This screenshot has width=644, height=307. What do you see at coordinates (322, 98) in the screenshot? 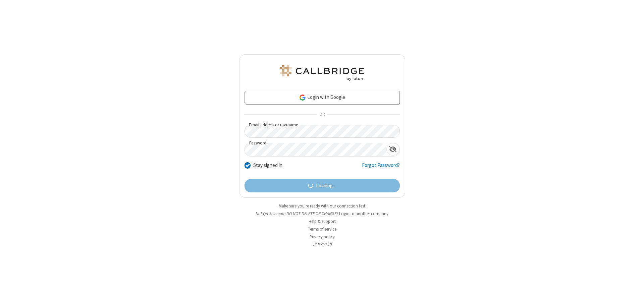
I see `a: Login with Google` at bounding box center [322, 98].